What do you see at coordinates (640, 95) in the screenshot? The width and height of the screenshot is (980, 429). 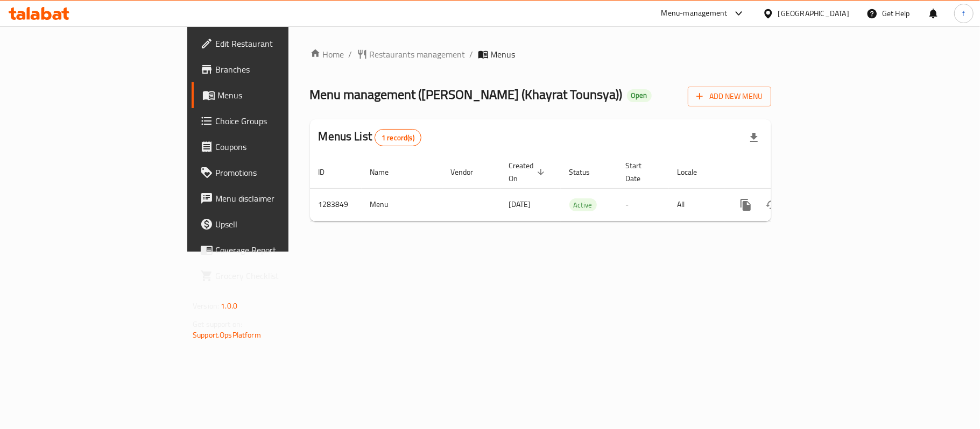 I see `span: Open` at bounding box center [640, 95].